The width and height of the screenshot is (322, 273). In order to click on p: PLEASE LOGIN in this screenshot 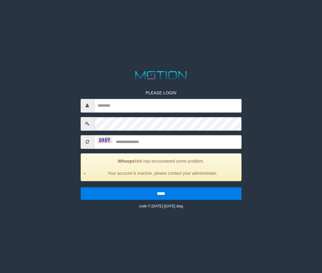, I will do `click(161, 93)`.